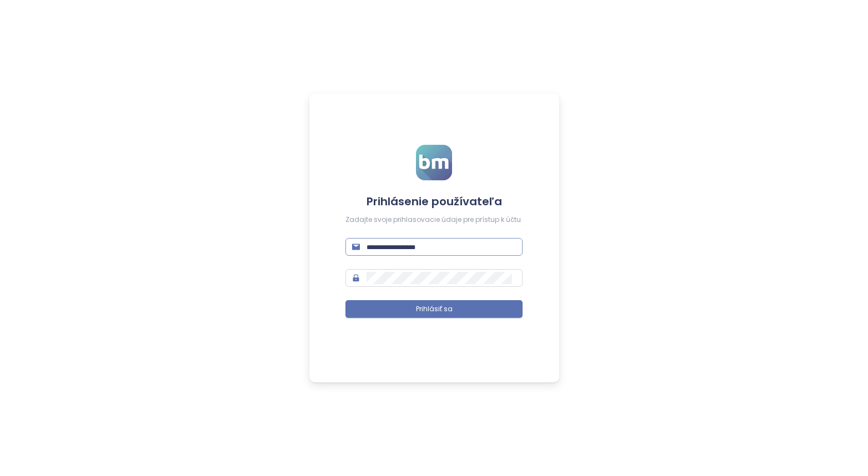 This screenshot has height=476, width=868. Describe the element at coordinates (434, 220) in the screenshot. I see `div: Zadajte svoje prihlasovacie údaje pre prístup k účtu.` at that location.